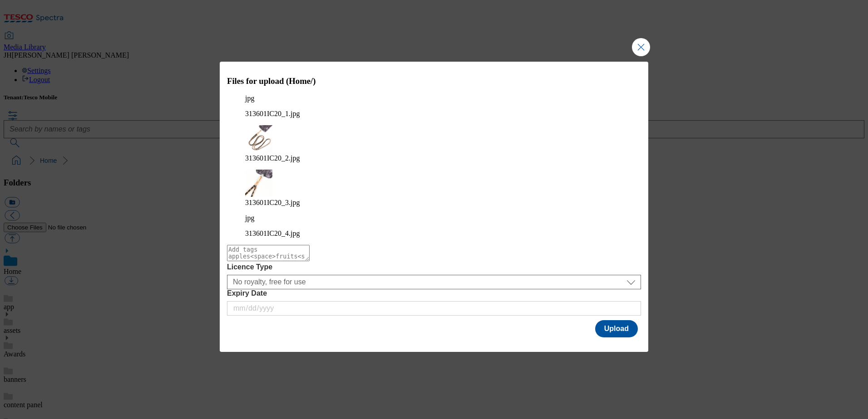  I want to click on button: Upload, so click(616, 329).